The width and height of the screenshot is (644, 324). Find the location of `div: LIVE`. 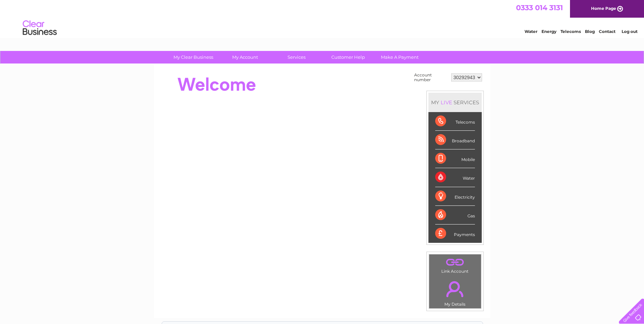

div: LIVE is located at coordinates (446, 102).